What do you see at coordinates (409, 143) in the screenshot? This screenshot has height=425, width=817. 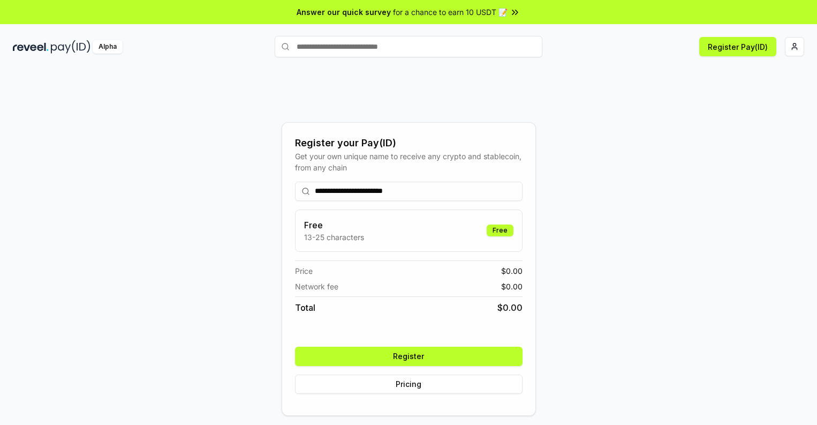 I see `div: Register your Pay(ID)` at bounding box center [409, 143].